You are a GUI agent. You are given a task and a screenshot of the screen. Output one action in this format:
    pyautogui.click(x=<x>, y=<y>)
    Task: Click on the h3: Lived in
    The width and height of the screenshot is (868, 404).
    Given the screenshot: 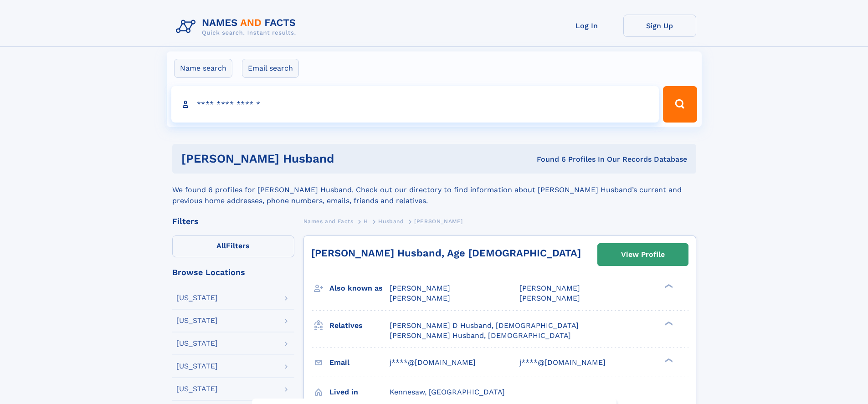 What is the action you would take?
    pyautogui.click(x=359, y=392)
    